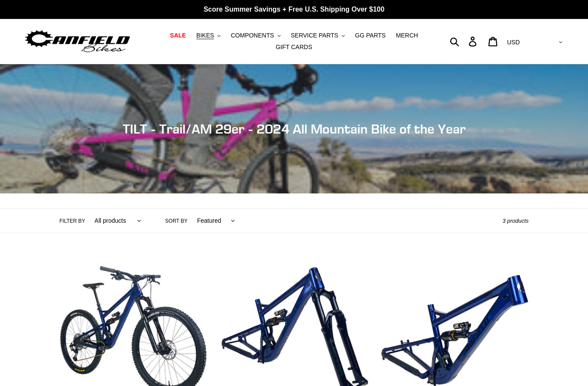 This screenshot has height=386, width=588. I want to click on span: TILT - Trail/AM 29er - 2024 All Mountain Bike of the Year, so click(294, 129).